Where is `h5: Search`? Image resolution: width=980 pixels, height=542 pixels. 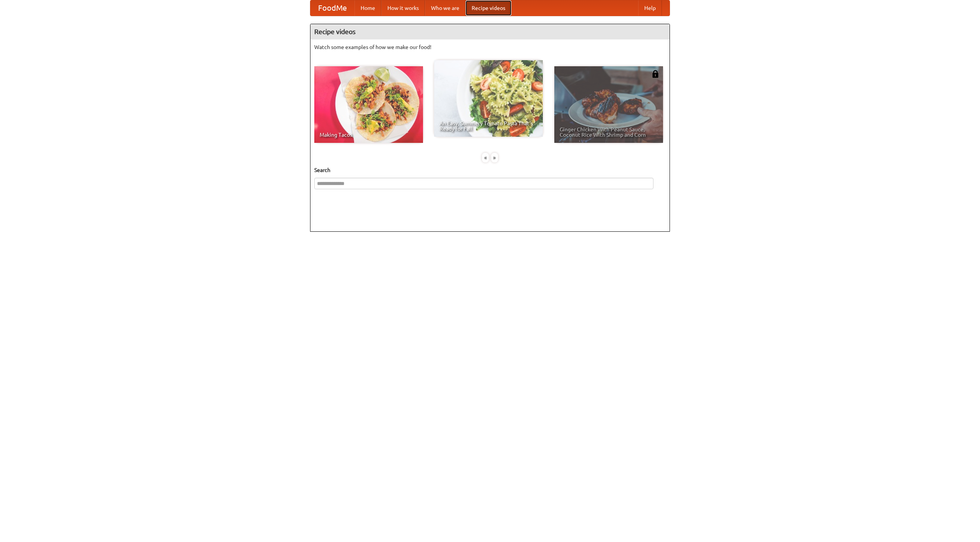
h5: Search is located at coordinates (490, 170).